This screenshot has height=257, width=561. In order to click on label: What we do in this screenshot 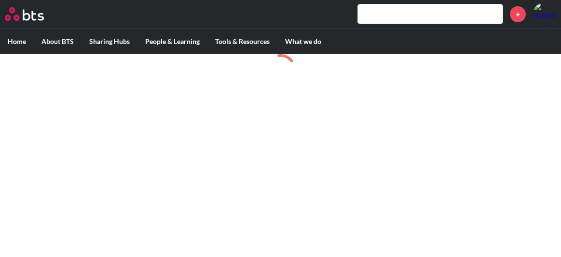, I will do `click(303, 42)`.